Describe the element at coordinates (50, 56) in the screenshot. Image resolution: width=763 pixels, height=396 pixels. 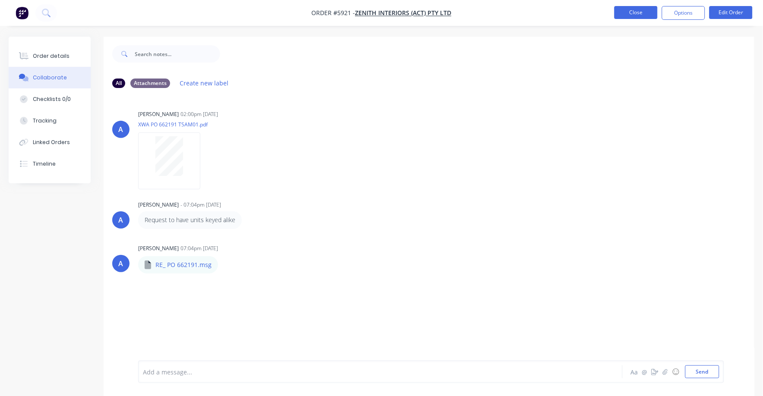
I see `button: Order details` at that location.